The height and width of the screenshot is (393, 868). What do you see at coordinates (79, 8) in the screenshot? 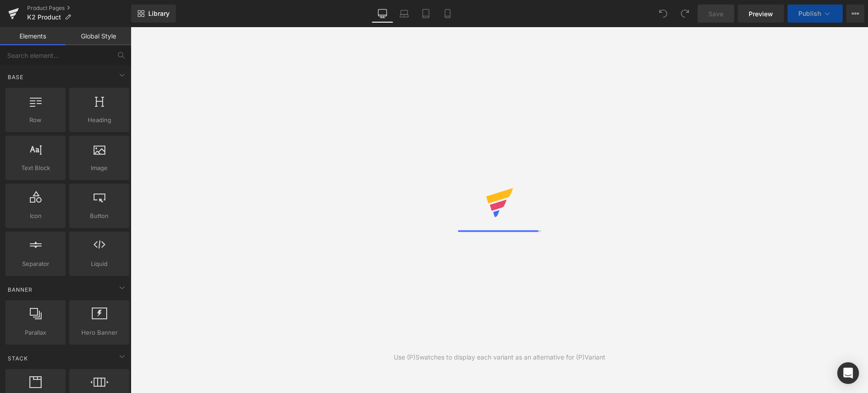
I see `a: Product Pages` at bounding box center [79, 8].